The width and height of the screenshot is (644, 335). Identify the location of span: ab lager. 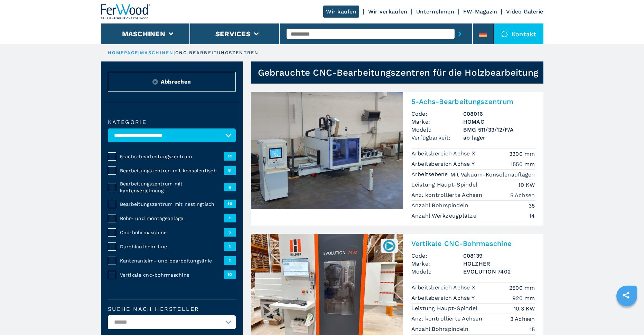
(499, 137).